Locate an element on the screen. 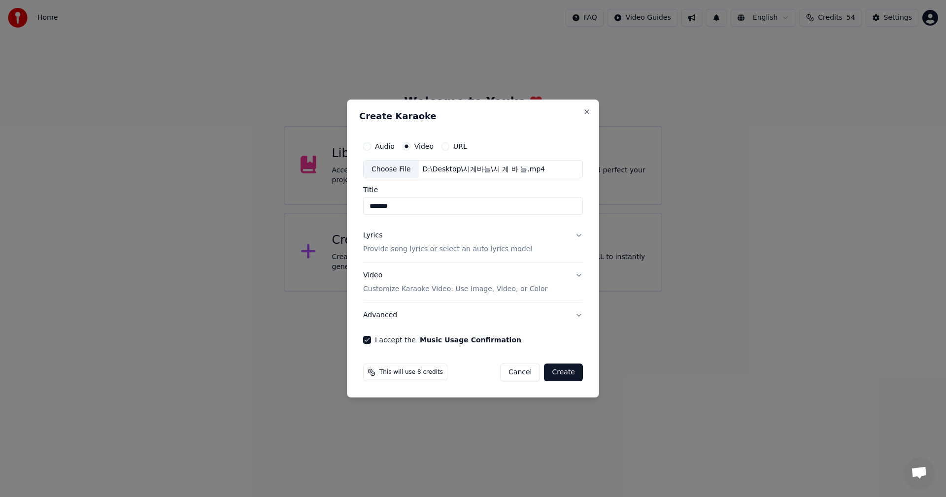 The image size is (946, 497). label: URL is located at coordinates (460, 146).